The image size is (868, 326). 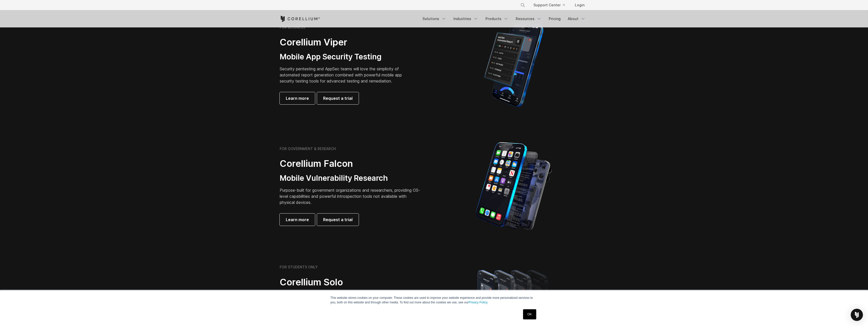 What do you see at coordinates (351, 163) in the screenshot?
I see `h2: Corellium Falcon` at bounding box center [351, 163].